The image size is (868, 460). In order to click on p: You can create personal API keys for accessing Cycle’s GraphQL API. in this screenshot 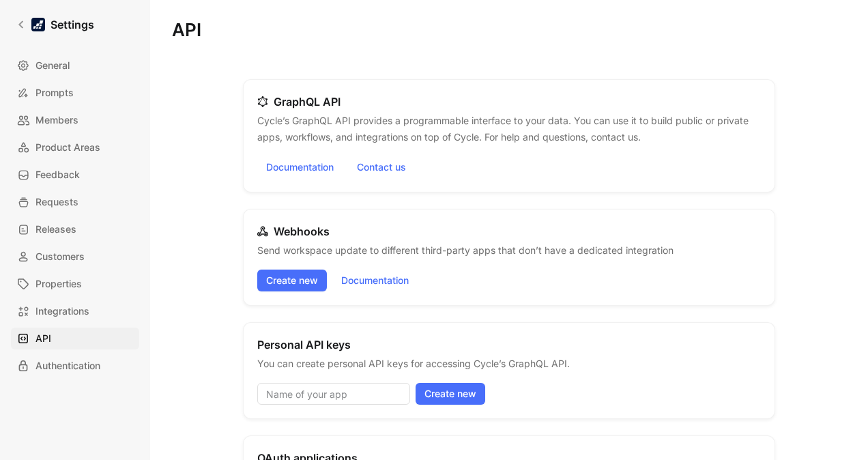, I will do `click(413, 364)`.